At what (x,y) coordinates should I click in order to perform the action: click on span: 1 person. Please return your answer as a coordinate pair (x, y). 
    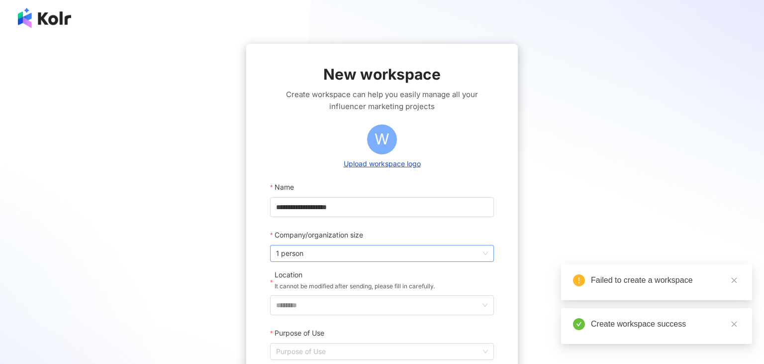
    Looking at the image, I should click on (382, 253).